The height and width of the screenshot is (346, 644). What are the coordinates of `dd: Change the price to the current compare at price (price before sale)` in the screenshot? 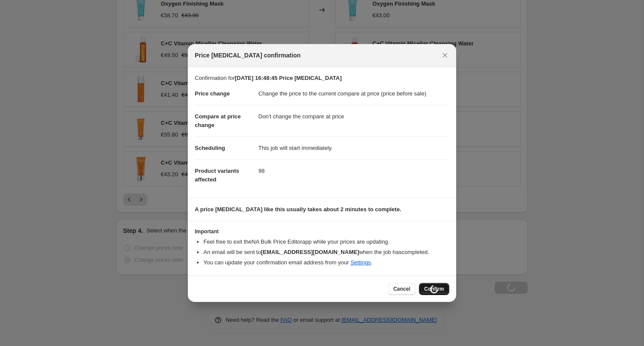 It's located at (354, 94).